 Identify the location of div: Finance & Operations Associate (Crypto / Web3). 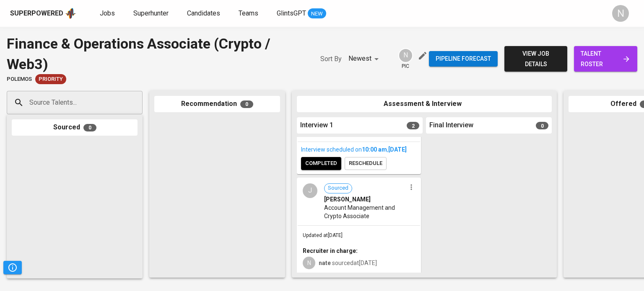
(155, 54).